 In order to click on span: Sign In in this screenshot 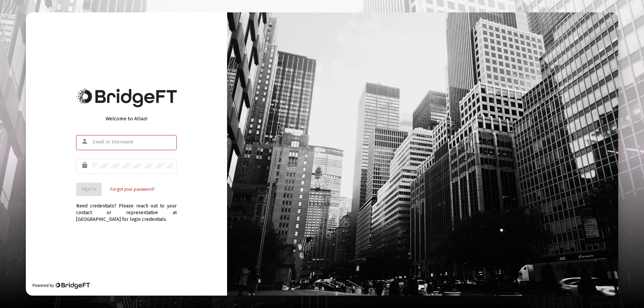, I will do `click(89, 189)`.